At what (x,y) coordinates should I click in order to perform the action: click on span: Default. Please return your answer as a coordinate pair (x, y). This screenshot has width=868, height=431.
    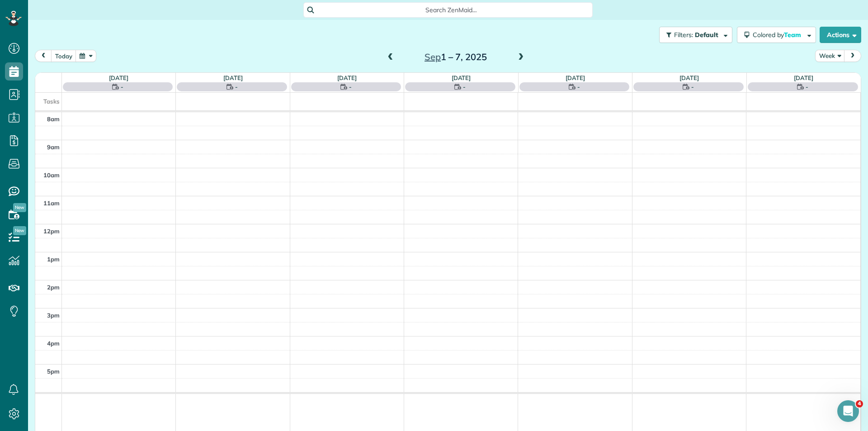
    Looking at the image, I should click on (707, 35).